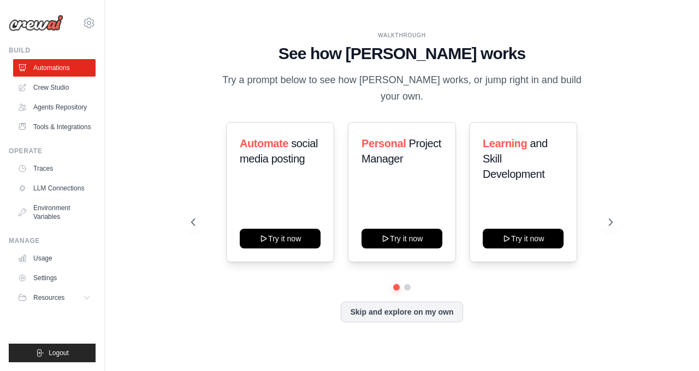  Describe the element at coordinates (52, 50) in the screenshot. I see `div: Build` at that location.